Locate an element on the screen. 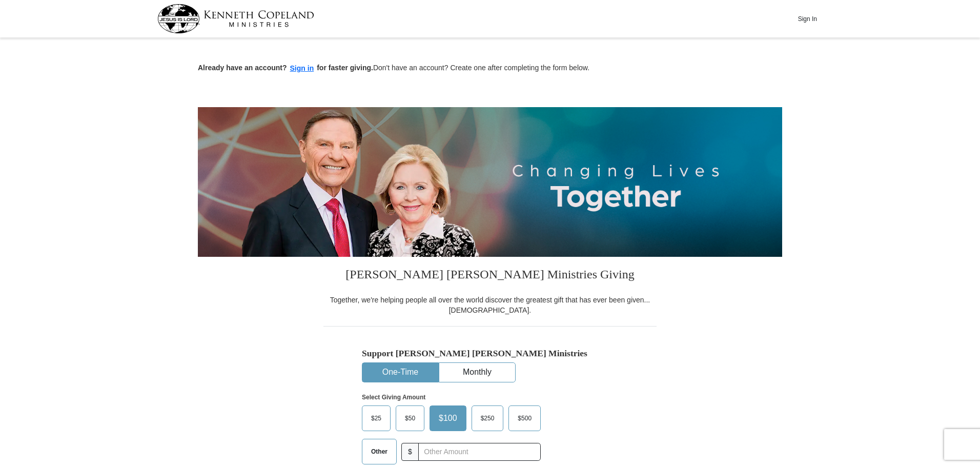 Image resolution: width=980 pixels, height=467 pixels. button: One-Time is located at coordinates (400, 372).